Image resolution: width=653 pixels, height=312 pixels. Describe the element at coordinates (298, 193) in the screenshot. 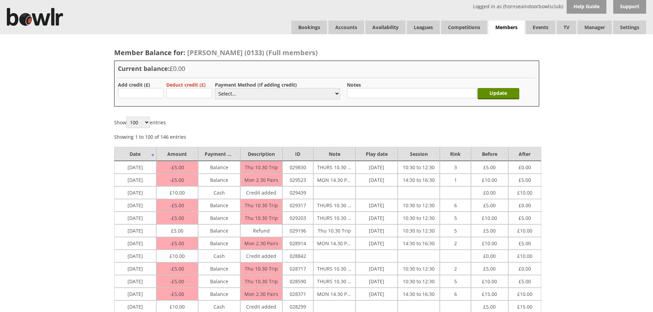

I see `td: 029439` at that location.